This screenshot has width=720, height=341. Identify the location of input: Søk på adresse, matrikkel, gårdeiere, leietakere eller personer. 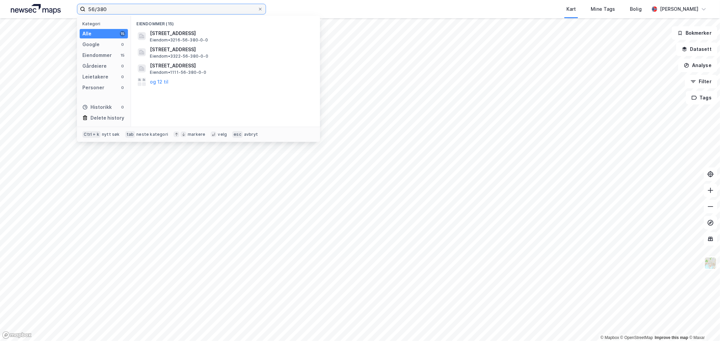
(171, 9).